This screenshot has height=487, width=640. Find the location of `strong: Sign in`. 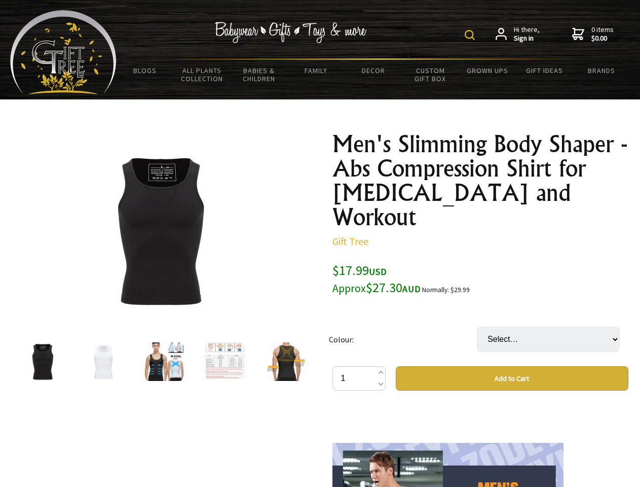

strong: Sign in is located at coordinates (527, 39).